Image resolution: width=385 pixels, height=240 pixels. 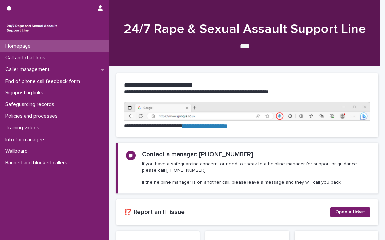 What do you see at coordinates (27, 139) in the screenshot?
I see `p: Info for managers` at bounding box center [27, 139].